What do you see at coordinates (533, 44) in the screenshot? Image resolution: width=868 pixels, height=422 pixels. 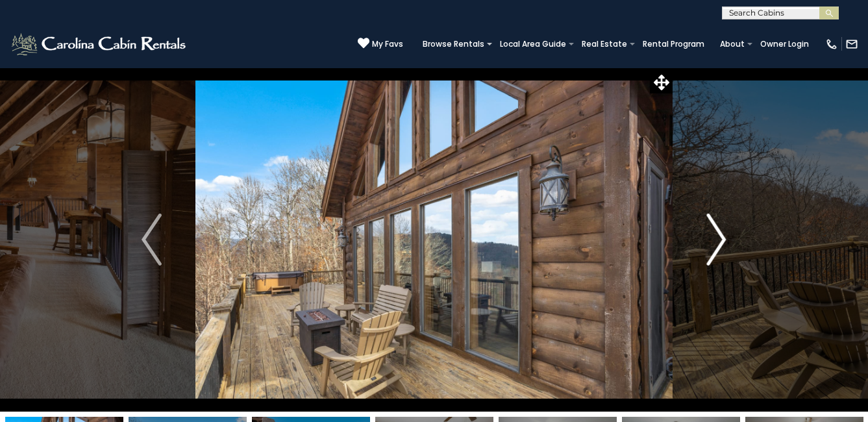 I see `a: Local Area Guide` at bounding box center [533, 44].